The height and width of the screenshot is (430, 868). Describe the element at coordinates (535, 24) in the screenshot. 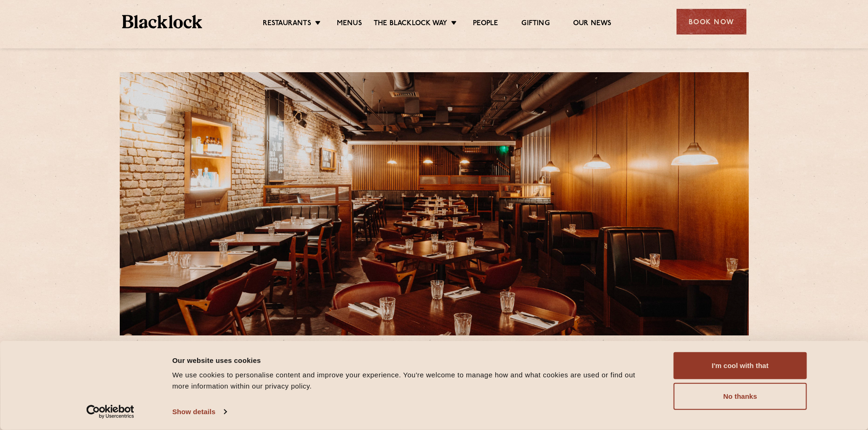

I see `a: Gifting` at that location.